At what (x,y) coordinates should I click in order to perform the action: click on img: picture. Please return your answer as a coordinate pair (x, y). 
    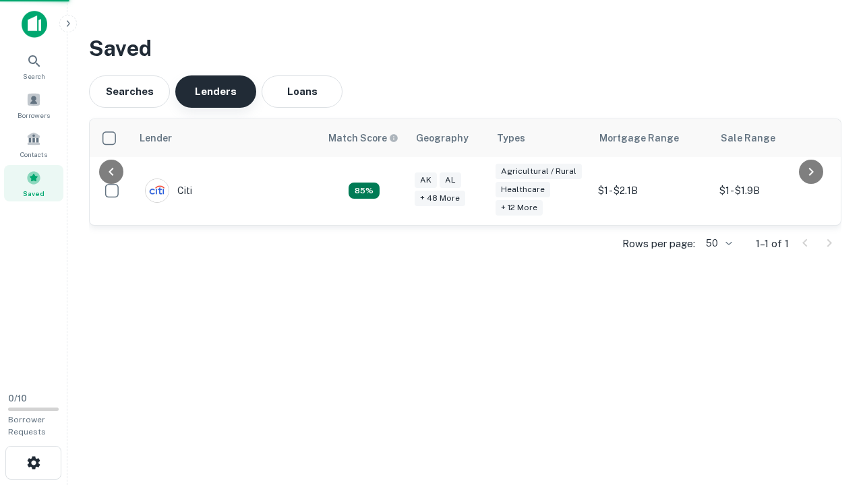
    Looking at the image, I should click on (157, 191).